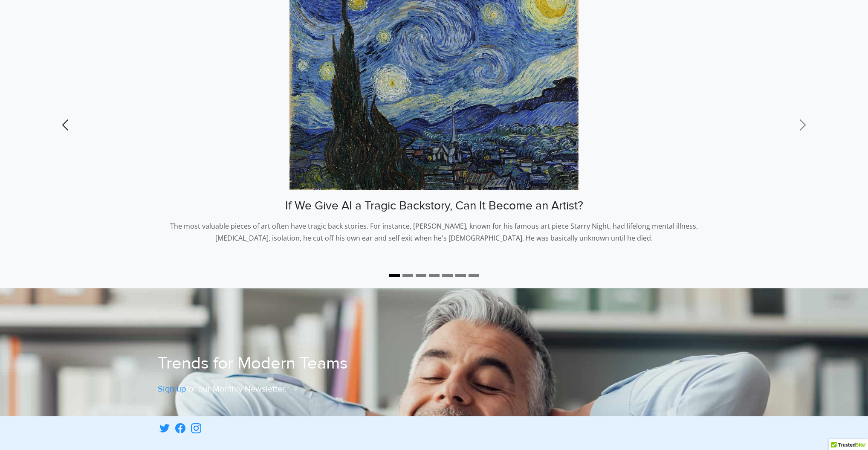 The width and height of the screenshot is (868, 450). Describe the element at coordinates (434, 206) in the screenshot. I see `h3: If We Give AI a Tragic Backstory, Can It Become an Artist?` at that location.